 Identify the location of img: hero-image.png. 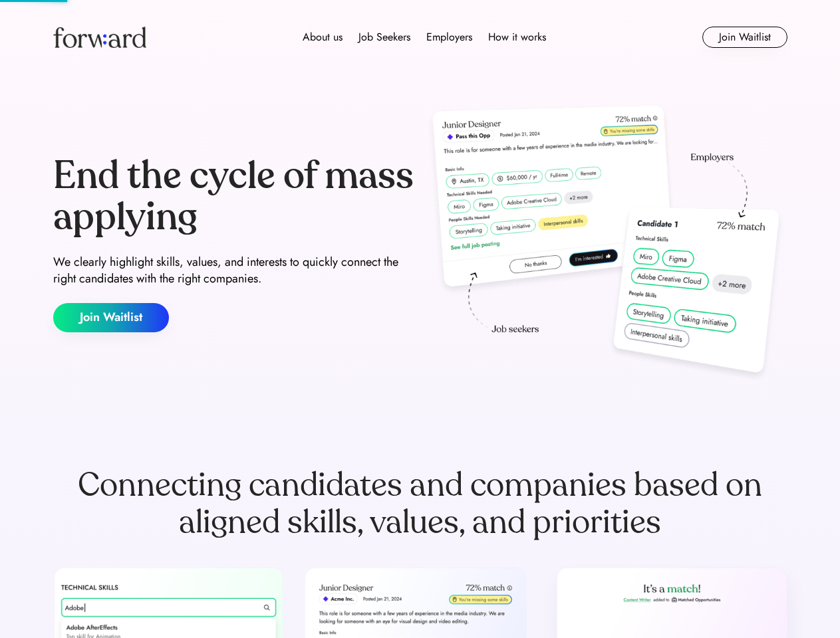
(606, 244).